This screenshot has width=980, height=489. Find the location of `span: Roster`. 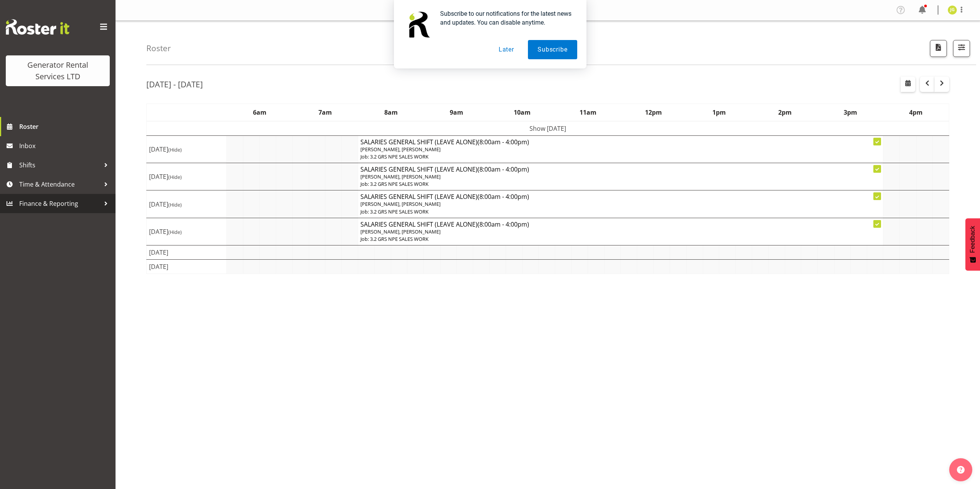

span: Roster is located at coordinates (66, 127).